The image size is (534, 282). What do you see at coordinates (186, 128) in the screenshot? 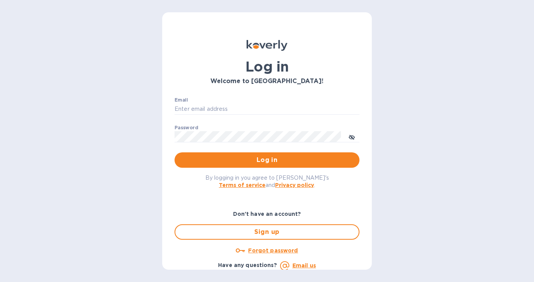
I see `label: Password` at bounding box center [186, 128].